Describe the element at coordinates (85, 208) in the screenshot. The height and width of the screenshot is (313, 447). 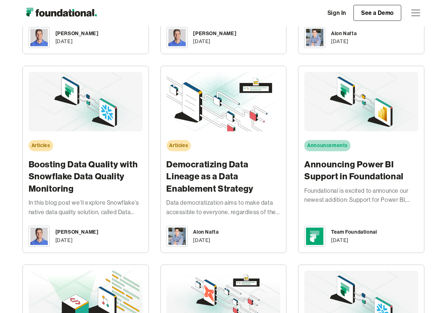
I see `div: In this blog post we’ll explore Snowflake’s native data quality solution, called Data Quality Mon...` at that location.